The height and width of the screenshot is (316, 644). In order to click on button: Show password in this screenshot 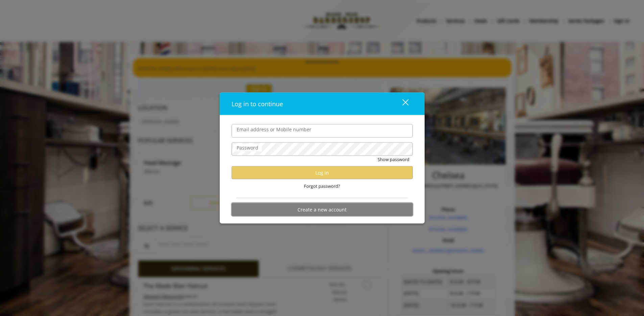, I will do `click(393, 159)`.